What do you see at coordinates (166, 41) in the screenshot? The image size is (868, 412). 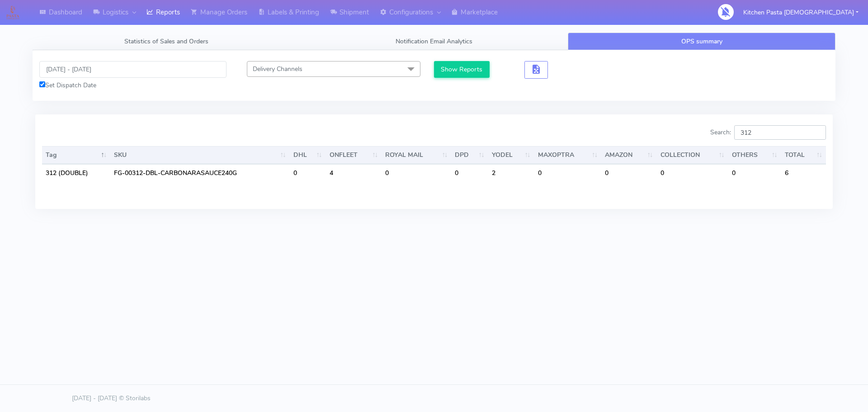 I see `span: Statistics of Sales and Orders` at bounding box center [166, 41].